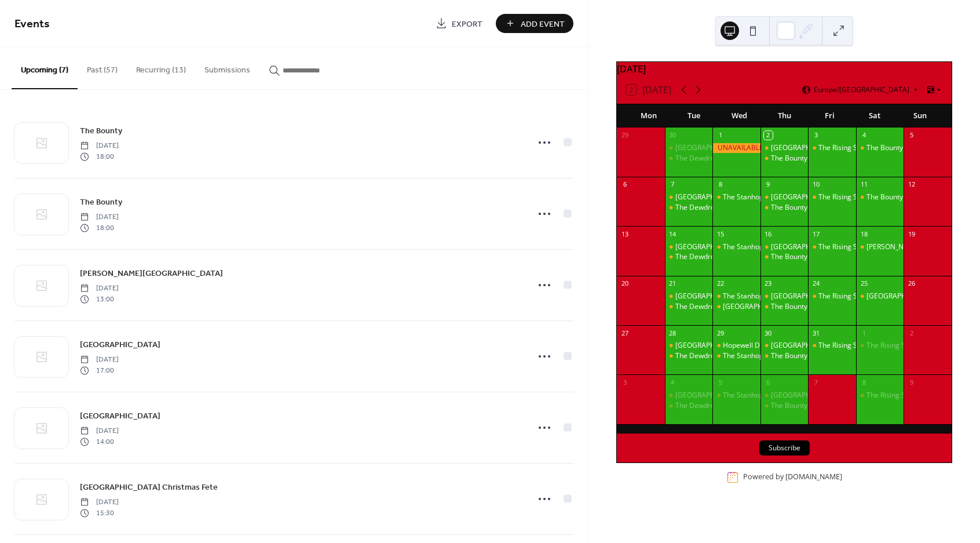 The height and width of the screenshot is (543, 980). What do you see at coordinates (673, 185) in the screenshot?
I see `div: 7` at bounding box center [673, 185].